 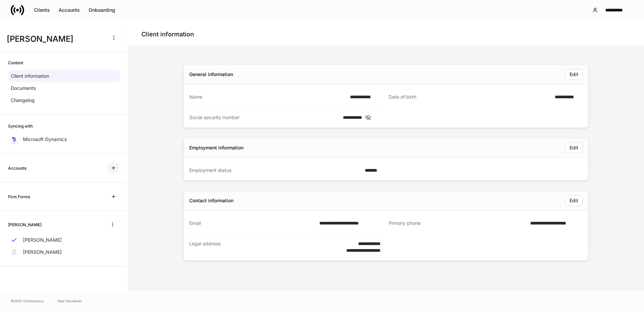 What do you see at coordinates (69, 10) in the screenshot?
I see `div: Accounts` at bounding box center [69, 10].